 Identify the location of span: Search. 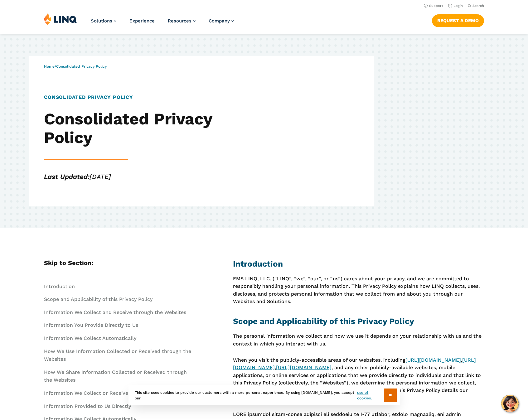
(478, 6).